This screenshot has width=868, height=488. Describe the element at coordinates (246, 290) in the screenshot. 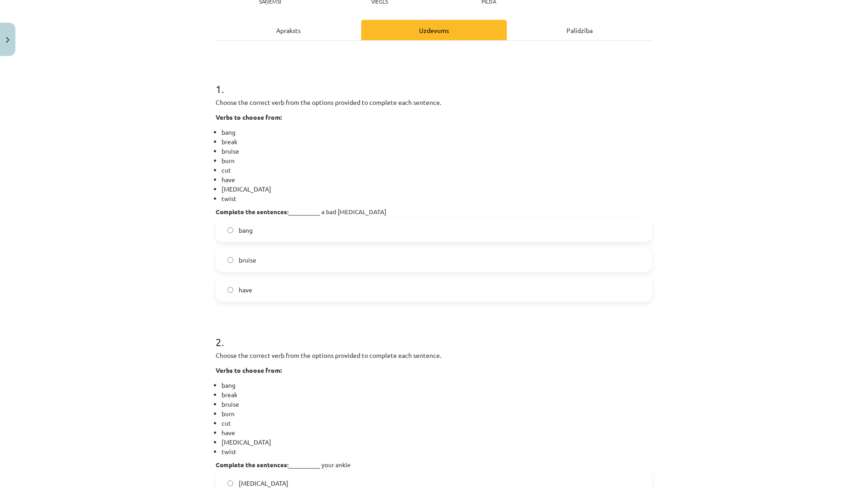

I see `span: have` at that location.